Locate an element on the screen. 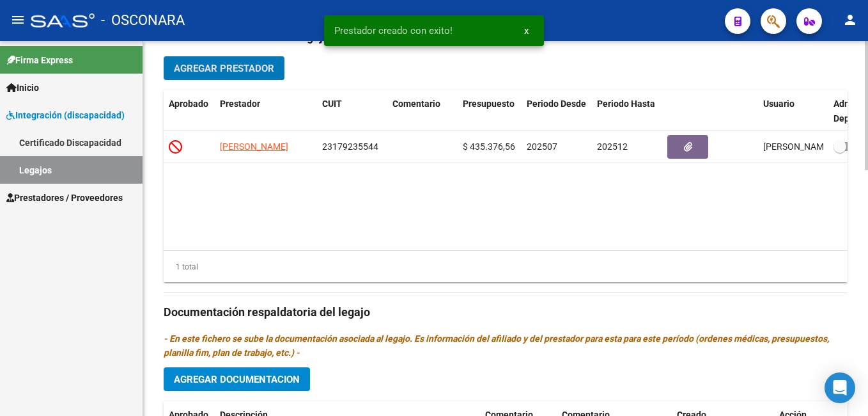 The image size is (868, 416). span: Presupuesto is located at coordinates (488, 103).